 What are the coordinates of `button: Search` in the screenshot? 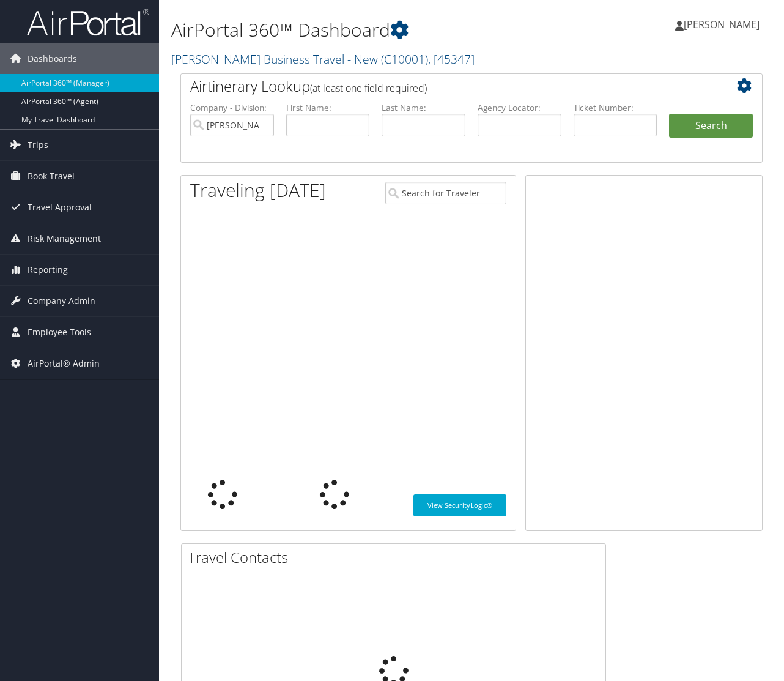 It's located at (710, 126).